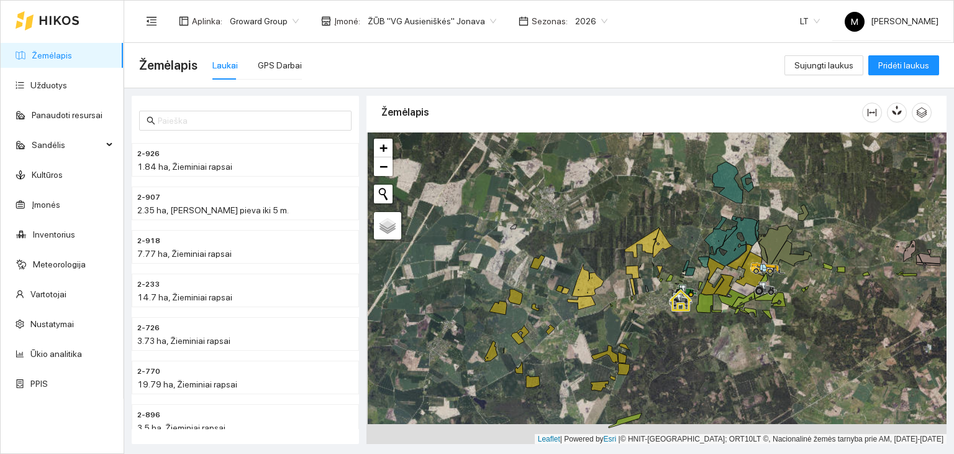 This screenshot has width=954, height=454. Describe the element at coordinates (149, 197) in the screenshot. I see `span: 2-907` at that location.